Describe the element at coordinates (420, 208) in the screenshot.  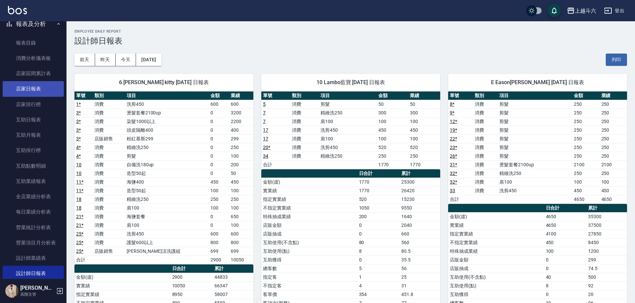
I see `td: 9550` at that location.